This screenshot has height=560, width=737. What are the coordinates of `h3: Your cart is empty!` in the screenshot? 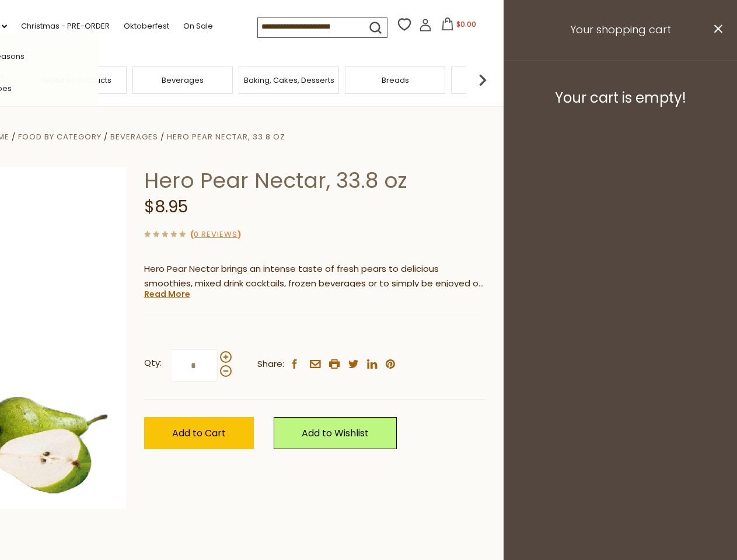 It's located at (621, 98).